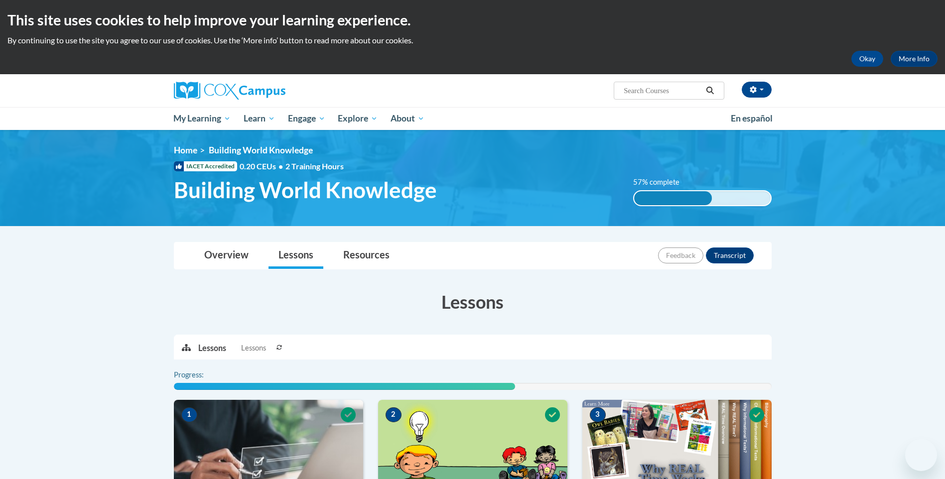 The image size is (945, 479). I want to click on a: Lessons, so click(296, 256).